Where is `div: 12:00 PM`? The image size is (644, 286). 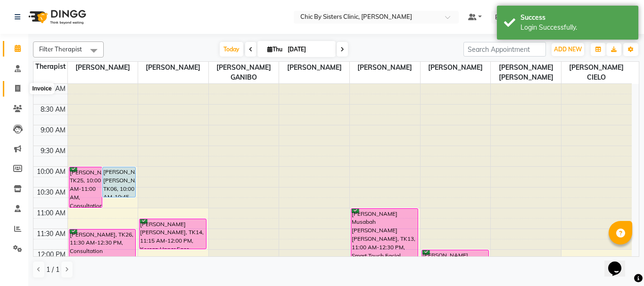 div: 12:00 PM is located at coordinates (51, 255).